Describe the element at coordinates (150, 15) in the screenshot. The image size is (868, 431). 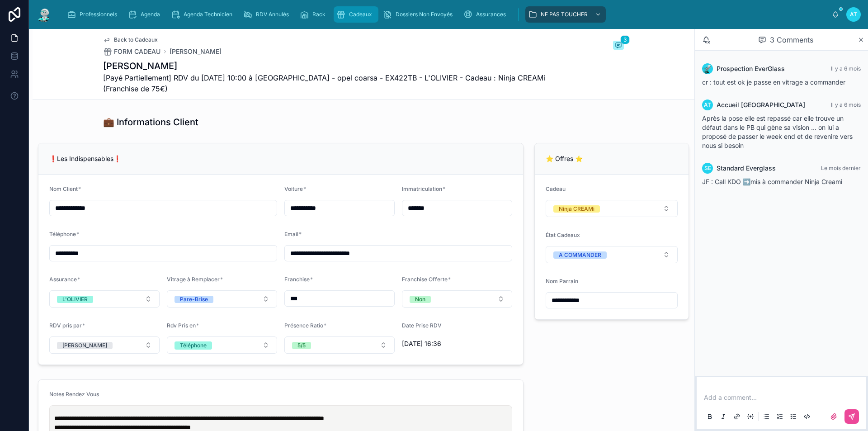
I see `span: Agenda` at that location.